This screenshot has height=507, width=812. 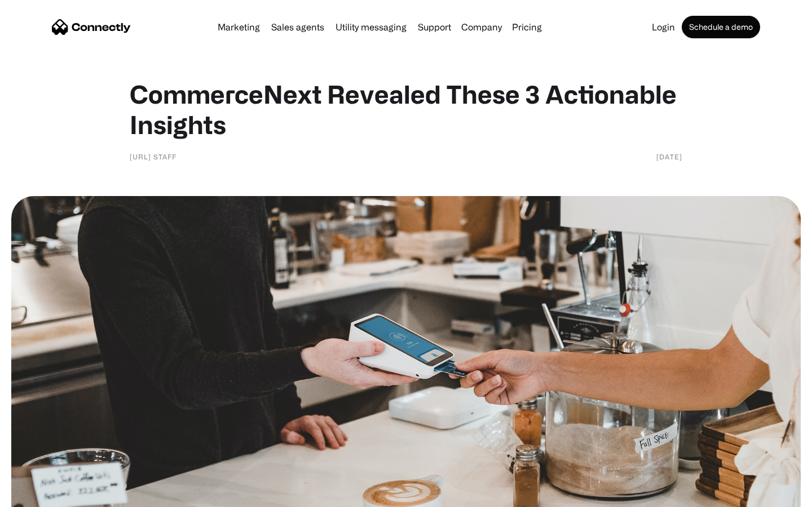 I want to click on ul: Language list, so click(x=45, y=495).